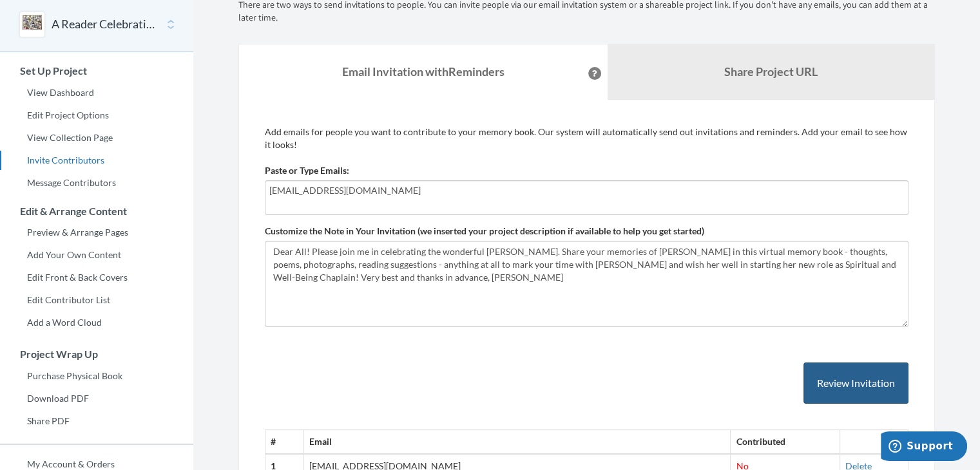  What do you see at coordinates (856, 383) in the screenshot?
I see `button: Review Invitation` at bounding box center [856, 383].